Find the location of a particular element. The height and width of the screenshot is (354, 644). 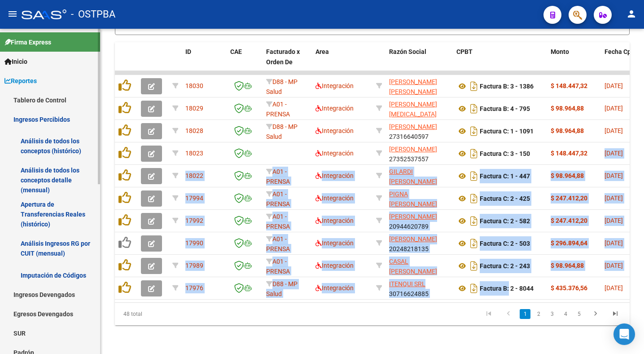

div: 20944620789 is located at coordinates (419, 221).